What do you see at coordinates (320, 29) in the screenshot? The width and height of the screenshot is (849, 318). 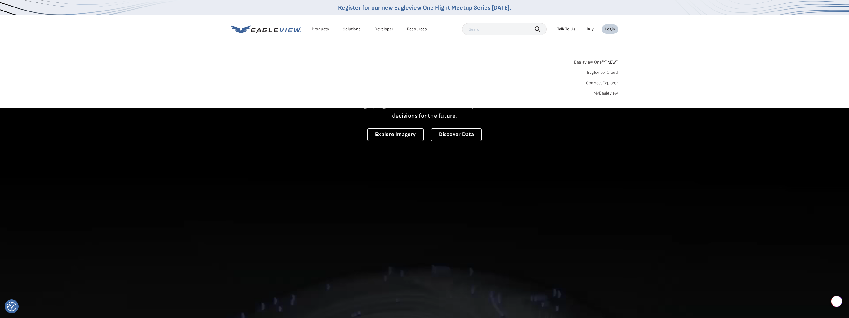 I see `div: Products` at bounding box center [320, 29].